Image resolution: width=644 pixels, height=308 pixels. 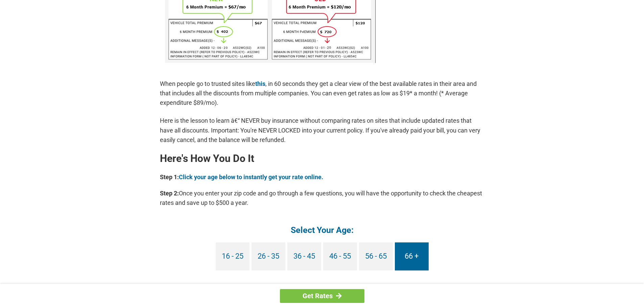 I want to click on h2: Here's How You Do It, so click(x=322, y=158).